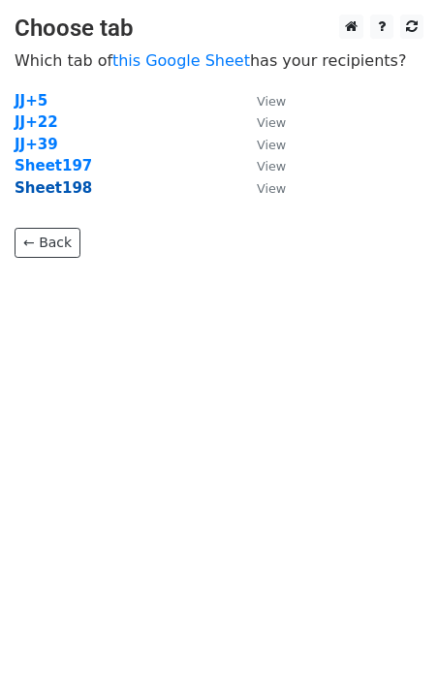 The width and height of the screenshot is (438, 694). Describe the element at coordinates (31, 101) in the screenshot. I see `a: JJ+5` at that location.